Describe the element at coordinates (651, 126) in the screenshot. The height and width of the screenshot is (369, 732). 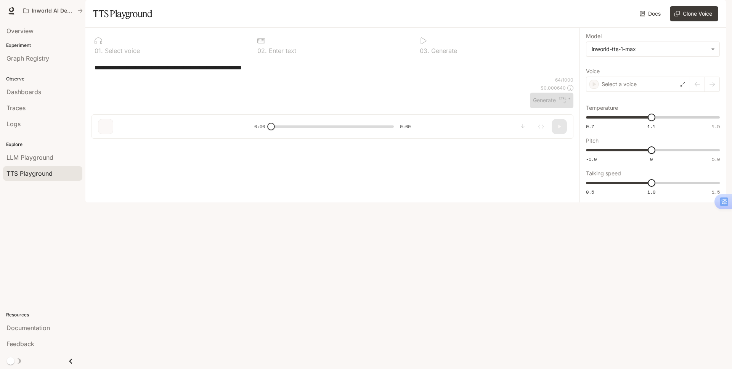
I see `span: 1.1` at that location.